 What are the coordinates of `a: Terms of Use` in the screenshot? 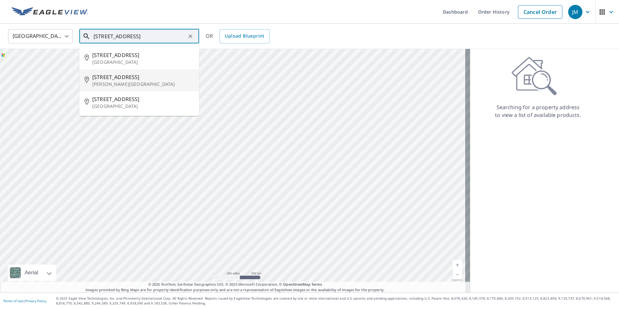 It's located at (13, 301).